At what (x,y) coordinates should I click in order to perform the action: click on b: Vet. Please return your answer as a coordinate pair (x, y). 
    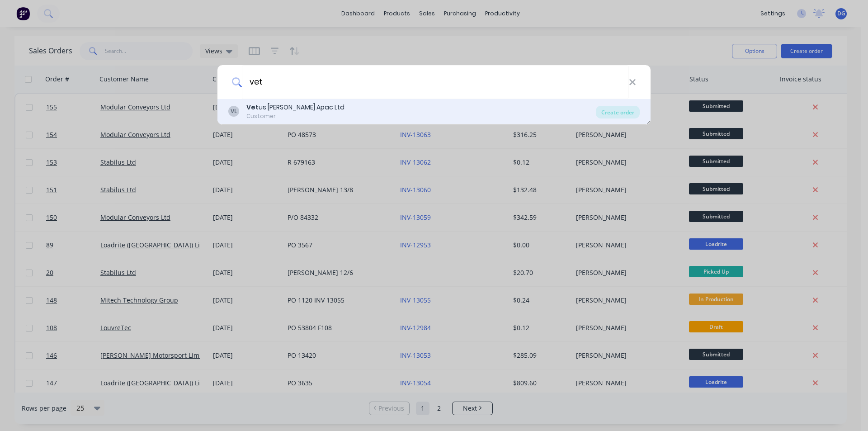
    Looking at the image, I should click on (252, 107).